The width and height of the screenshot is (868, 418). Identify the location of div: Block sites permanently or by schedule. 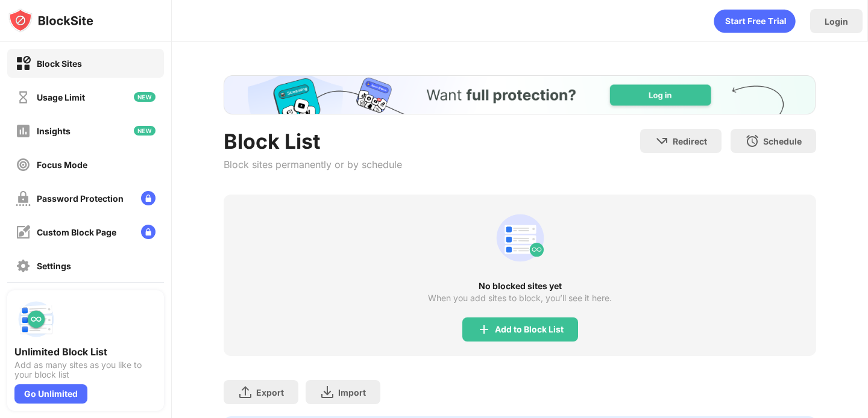
(313, 164).